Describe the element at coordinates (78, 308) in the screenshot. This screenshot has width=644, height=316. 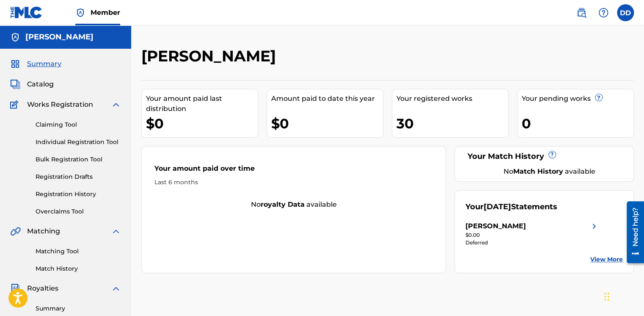
I see `a: Summary` at that location.